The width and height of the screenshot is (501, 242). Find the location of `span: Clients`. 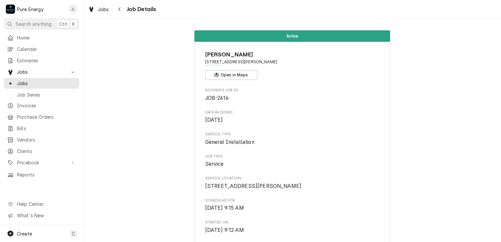

span: Clients is located at coordinates (46, 151).